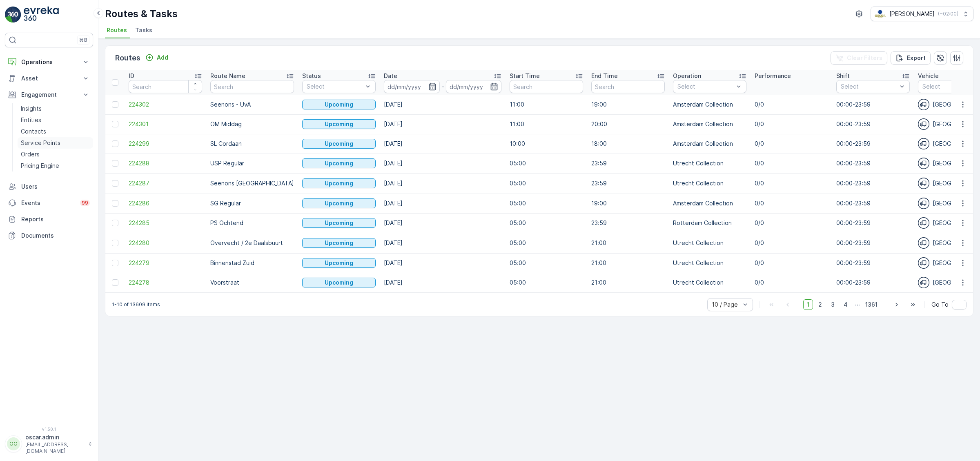 This screenshot has height=461, width=980. Describe the element at coordinates (131, 76) in the screenshot. I see `p: ID` at that location.